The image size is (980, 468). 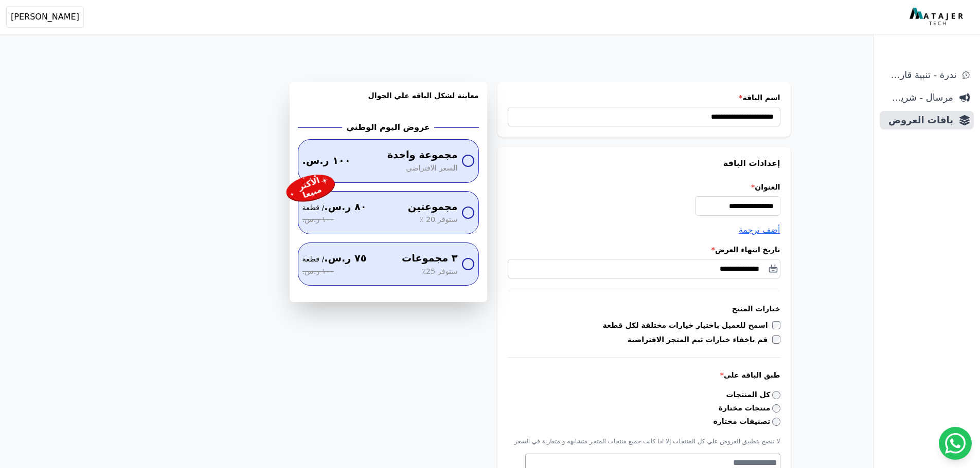 What do you see at coordinates (687, 325) in the screenshot?
I see `label: اسمح للعميل باختيار خيارات مختلفة لكل قطعة` at bounding box center [687, 325].